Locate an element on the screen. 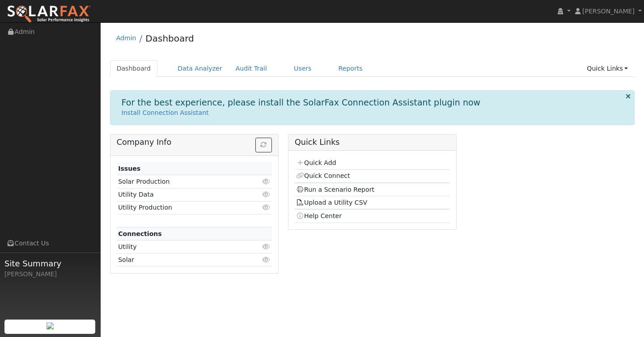 The height and width of the screenshot is (337, 644). td: Utility Data is located at coordinates (182, 194).